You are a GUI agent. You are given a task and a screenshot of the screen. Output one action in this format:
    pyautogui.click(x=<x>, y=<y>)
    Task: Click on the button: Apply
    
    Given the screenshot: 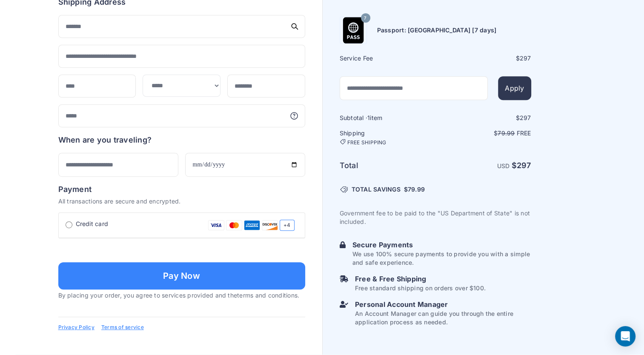 What is the action you would take?
    pyautogui.click(x=514, y=88)
    